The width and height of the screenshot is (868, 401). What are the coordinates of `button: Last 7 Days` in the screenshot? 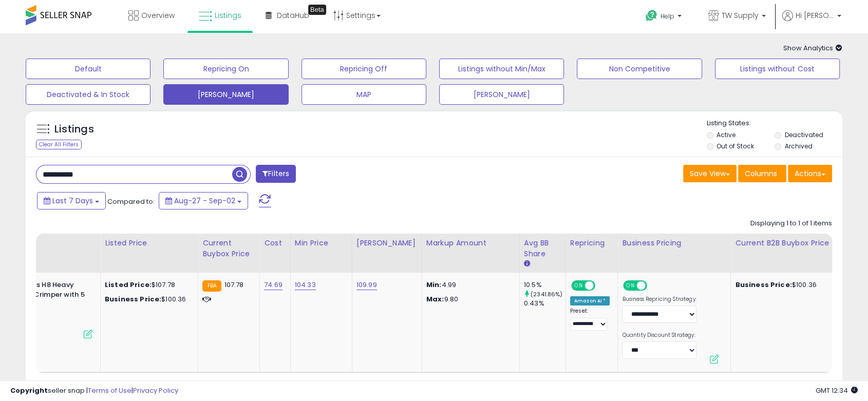 It's located at (72, 201).